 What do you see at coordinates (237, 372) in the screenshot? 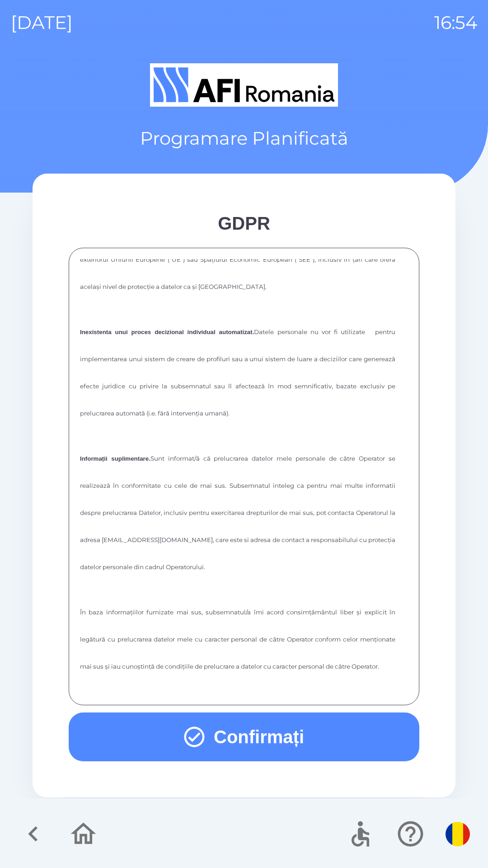
I see `span: Datele personale nu vor fi utilizate pentru implementarea unui sistem de creare de profiluri sau ...` at bounding box center [237, 372].